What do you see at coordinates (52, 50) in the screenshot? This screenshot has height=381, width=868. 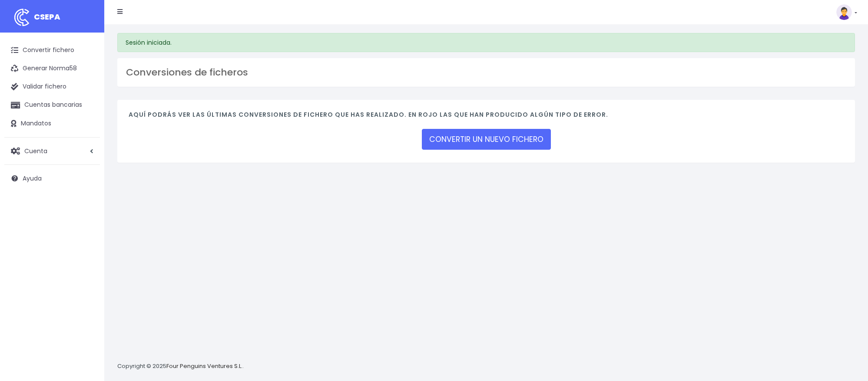 I see `a: Convertir fichero` at bounding box center [52, 50].